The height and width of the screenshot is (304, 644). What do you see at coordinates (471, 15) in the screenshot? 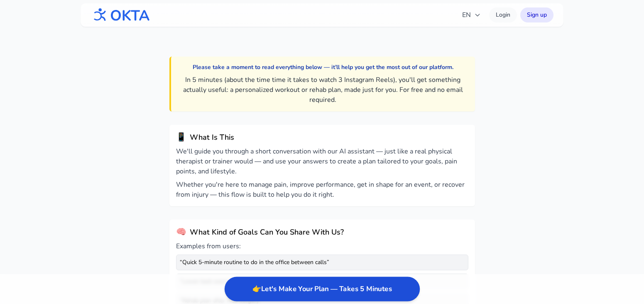
I see `span: EN` at bounding box center [471, 15].